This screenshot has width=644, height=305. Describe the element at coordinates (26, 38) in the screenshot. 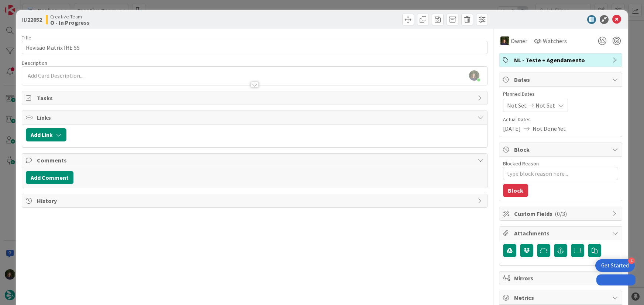

I see `label: Title` at that location.